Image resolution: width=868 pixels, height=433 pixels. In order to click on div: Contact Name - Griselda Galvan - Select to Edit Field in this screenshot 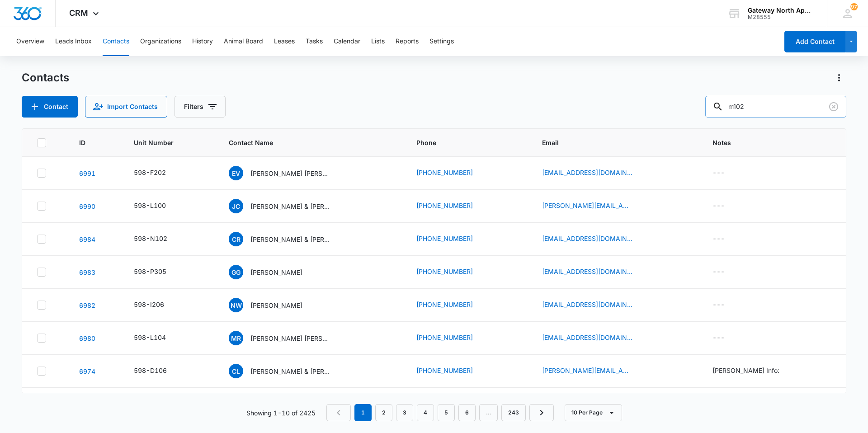, I will do `click(274, 272)`.